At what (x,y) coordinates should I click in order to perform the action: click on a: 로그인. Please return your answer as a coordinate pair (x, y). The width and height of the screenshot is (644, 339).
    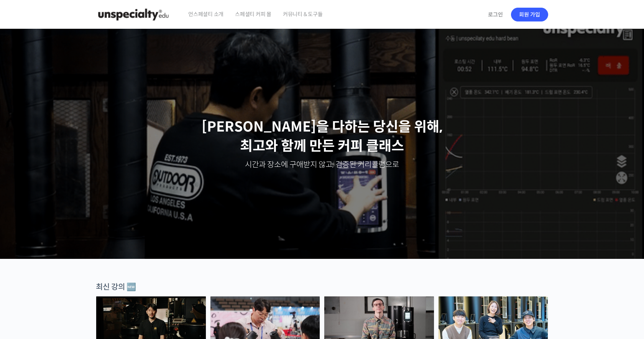
    Looking at the image, I should click on (495, 14).